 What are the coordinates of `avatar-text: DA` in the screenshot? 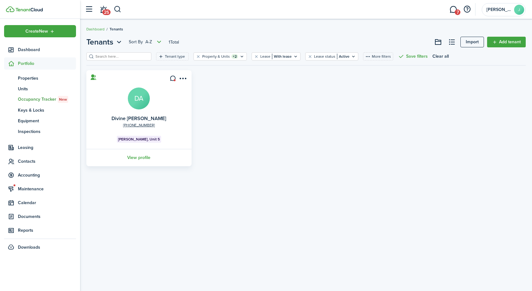 It's located at (139, 99).